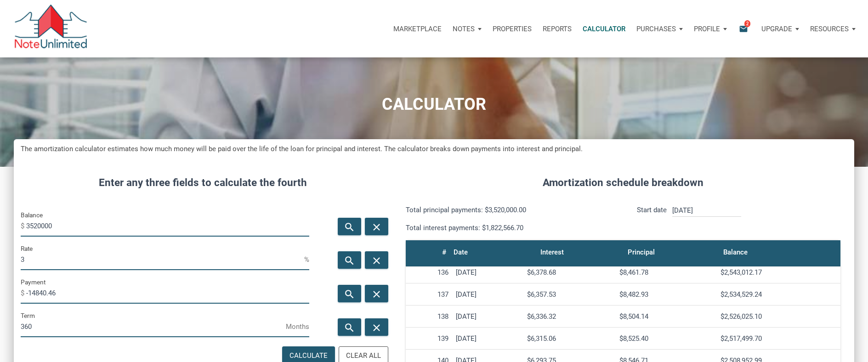 This screenshot has width=868, height=362. Describe the element at coordinates (776, 29) in the screenshot. I see `p: Upgrade` at that location.